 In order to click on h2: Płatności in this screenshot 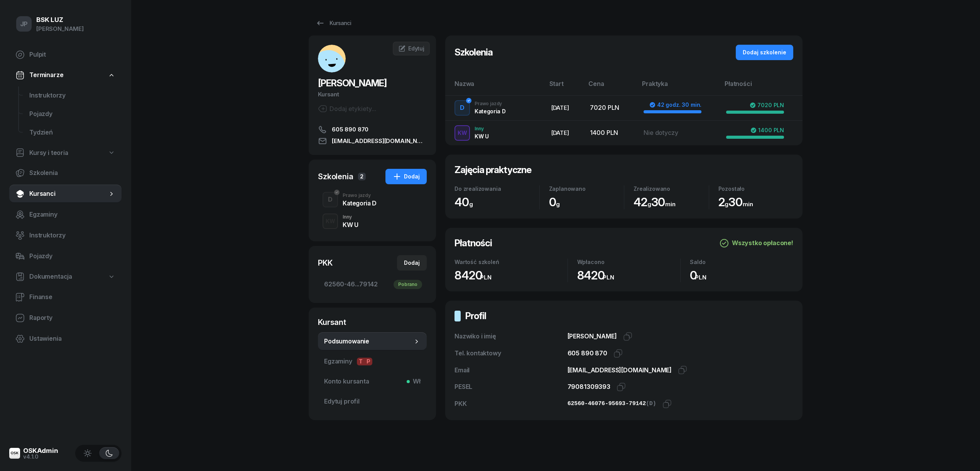, I will do `click(473, 244)`.